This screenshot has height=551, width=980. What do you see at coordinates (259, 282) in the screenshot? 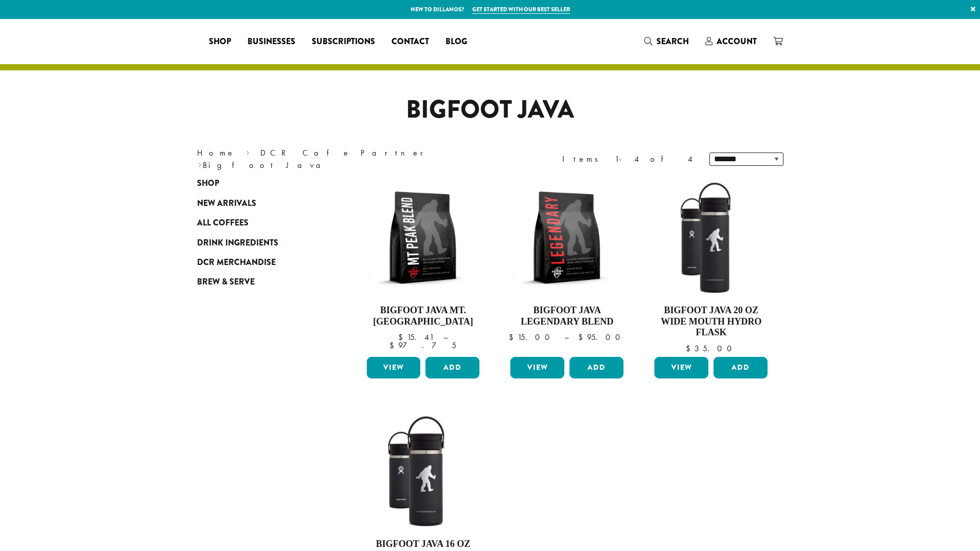
I see `a: Brew & Serve` at bounding box center [259, 282].